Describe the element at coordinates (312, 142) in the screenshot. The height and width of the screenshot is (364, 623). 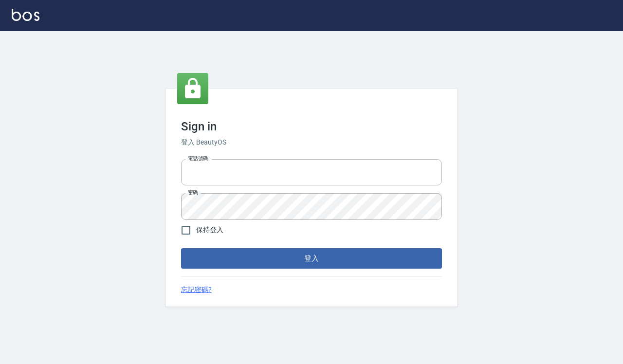
I see `h6: 登入 BeautyOS` at that location.